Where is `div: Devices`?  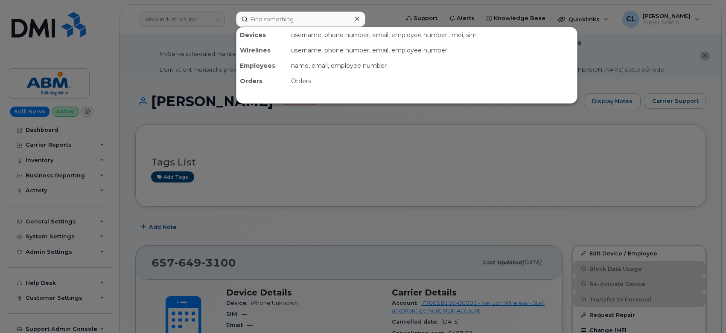
div: Devices is located at coordinates (262, 35).